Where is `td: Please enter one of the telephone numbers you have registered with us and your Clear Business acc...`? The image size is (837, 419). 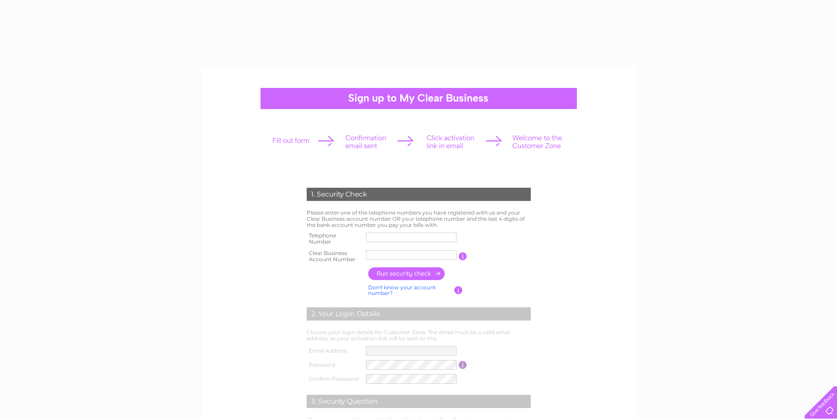 td: Please enter one of the telephone numbers you have registered with us and your Clear Business acc... is located at coordinates (419, 218).